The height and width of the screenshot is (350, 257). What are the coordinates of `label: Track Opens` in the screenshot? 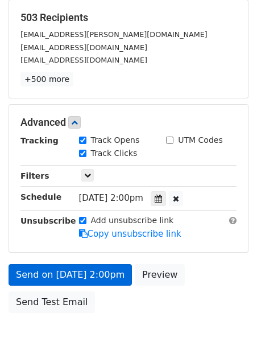 It's located at (116, 140).